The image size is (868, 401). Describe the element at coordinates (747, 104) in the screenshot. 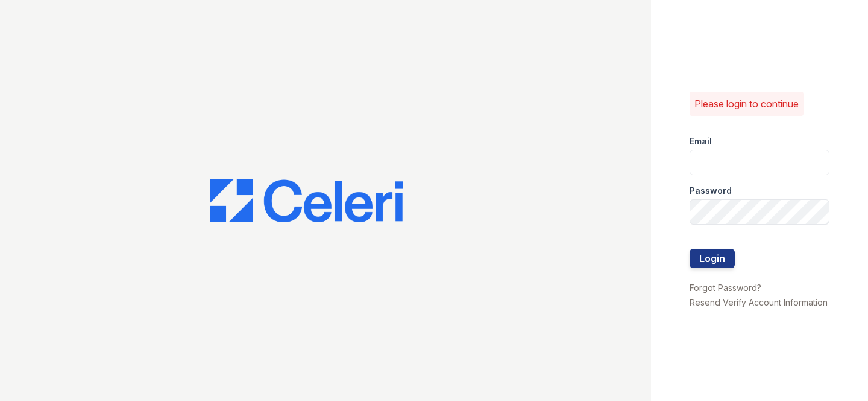

I see `p: Please login to continue` at that location.